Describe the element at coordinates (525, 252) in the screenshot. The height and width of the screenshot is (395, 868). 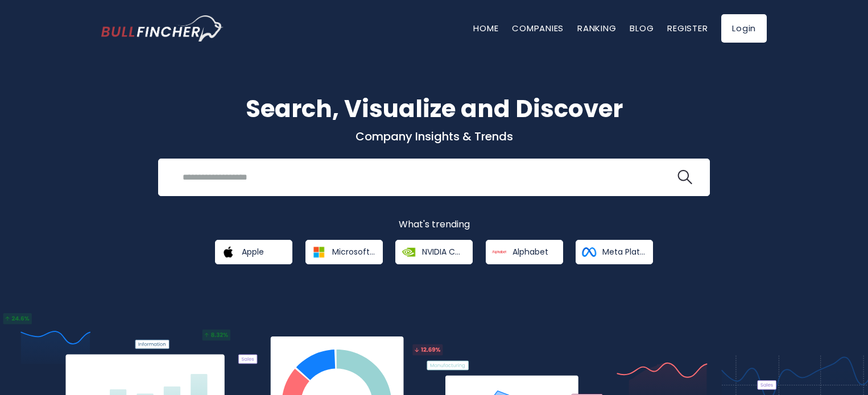
I see `a: Alphabet` at that location.